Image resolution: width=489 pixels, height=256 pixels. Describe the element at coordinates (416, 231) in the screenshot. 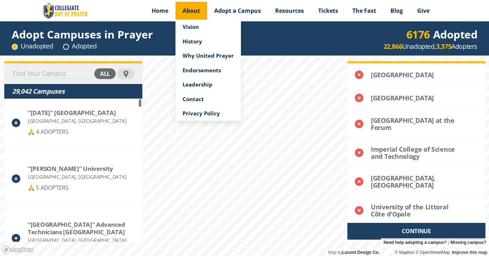

I see `div: CONTINUE` at that location.